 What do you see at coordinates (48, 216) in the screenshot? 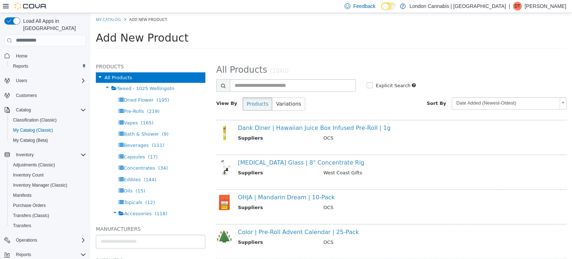
I see `button: Transfers (Classic)` at bounding box center [48, 216].